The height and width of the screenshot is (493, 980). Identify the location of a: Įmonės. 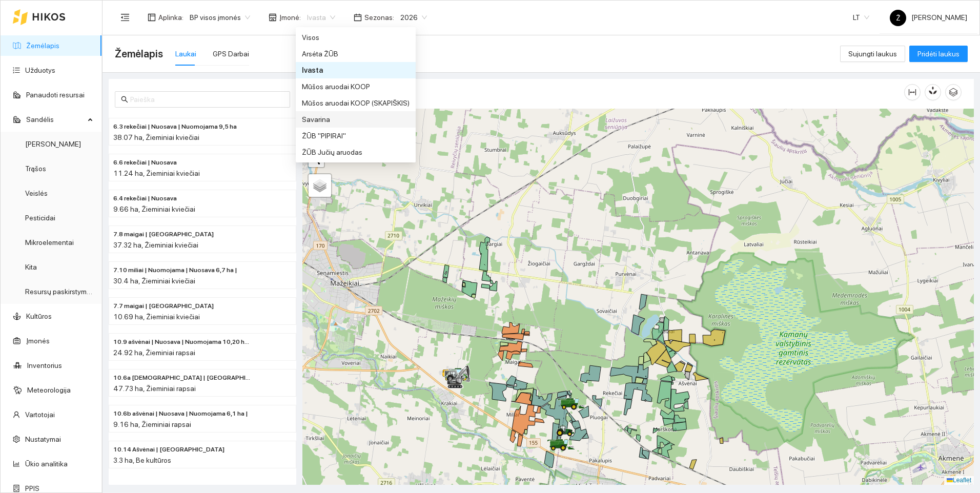
(38, 341).